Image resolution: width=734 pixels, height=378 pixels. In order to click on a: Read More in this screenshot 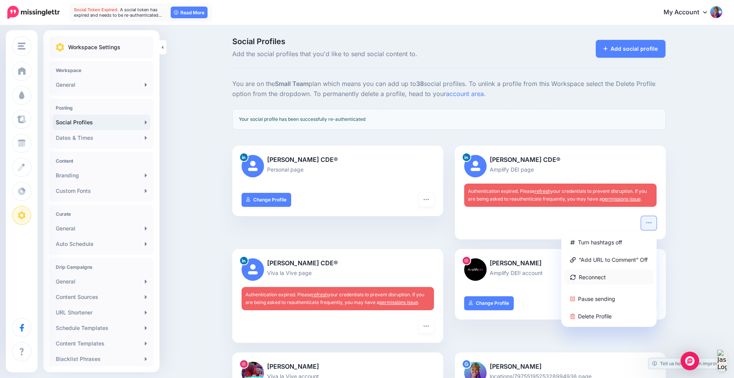, I will do `click(189, 12)`.